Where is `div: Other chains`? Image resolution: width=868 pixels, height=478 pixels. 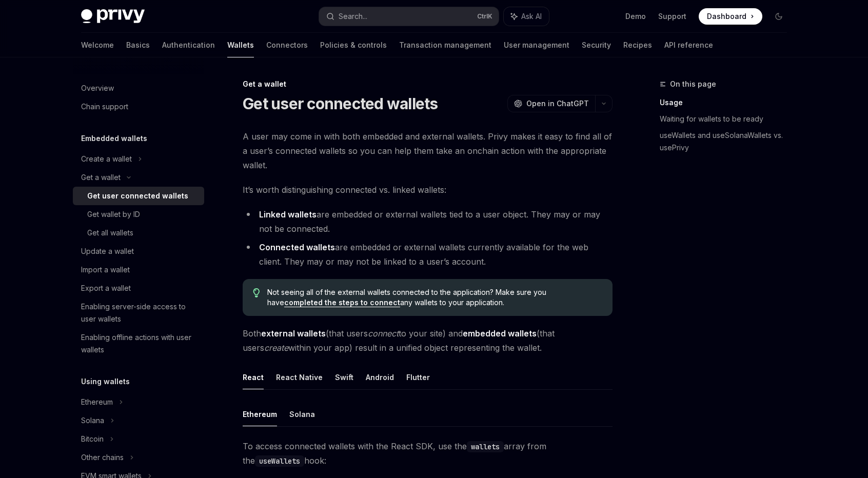 div: Other chains is located at coordinates (102, 458).